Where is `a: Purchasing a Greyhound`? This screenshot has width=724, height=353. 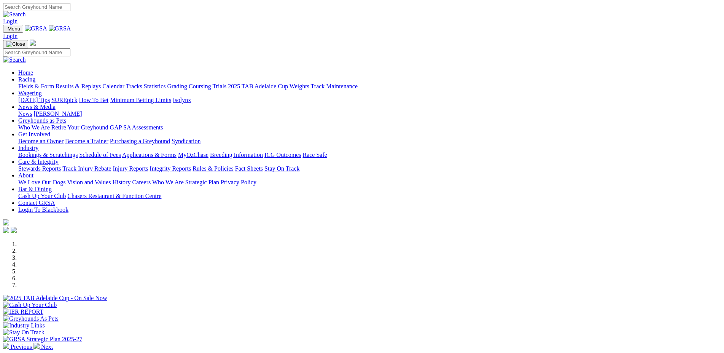
a: Purchasing a Greyhound is located at coordinates (140, 141).